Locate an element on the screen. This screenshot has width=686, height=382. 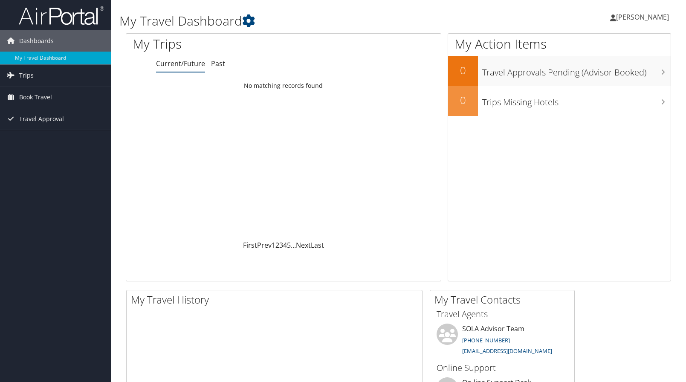
a: 4 is located at coordinates (285, 245).